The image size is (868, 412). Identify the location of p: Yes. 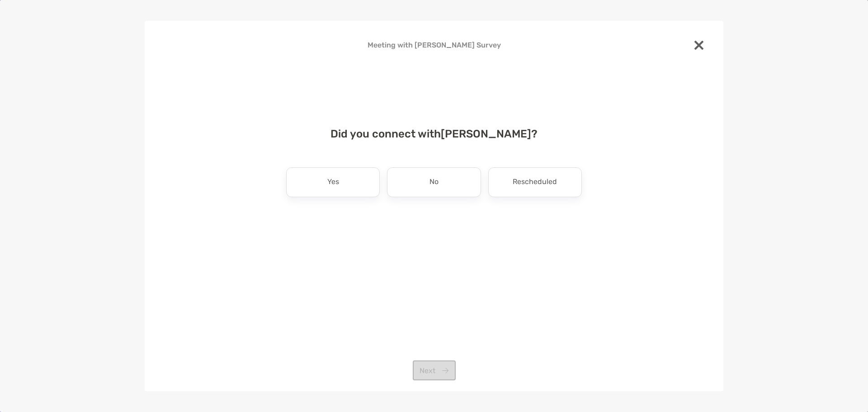
(333, 182).